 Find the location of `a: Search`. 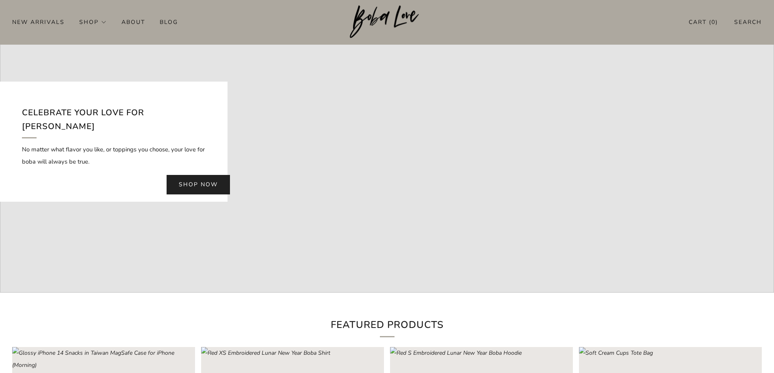

a: Search is located at coordinates (748, 22).